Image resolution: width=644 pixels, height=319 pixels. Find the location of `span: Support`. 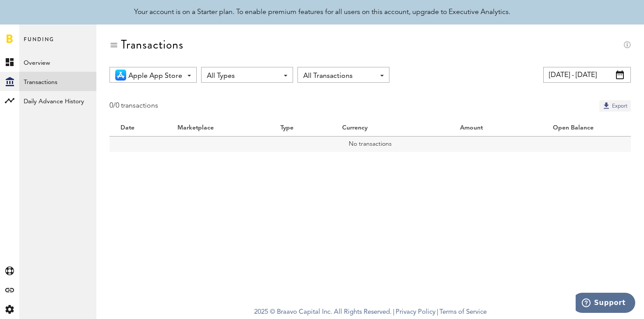

span: Support is located at coordinates (34, 10).